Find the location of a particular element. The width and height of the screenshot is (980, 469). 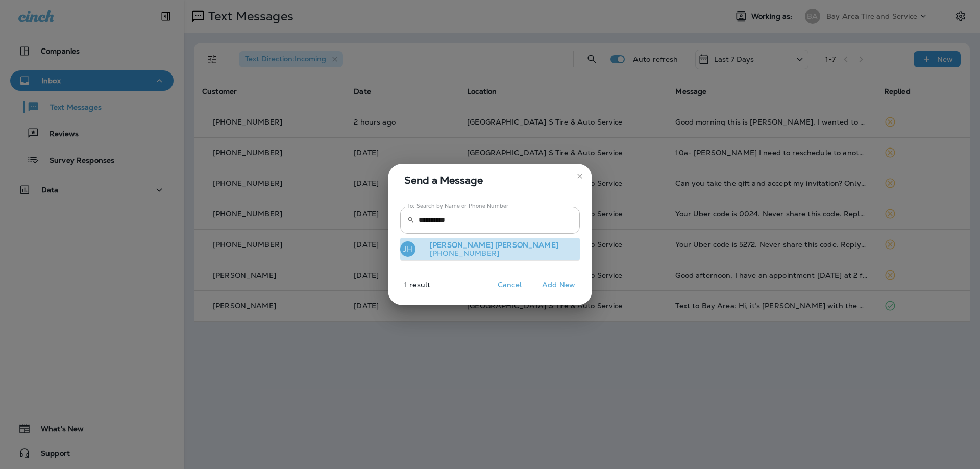

p: 1 result is located at coordinates (407, 289).